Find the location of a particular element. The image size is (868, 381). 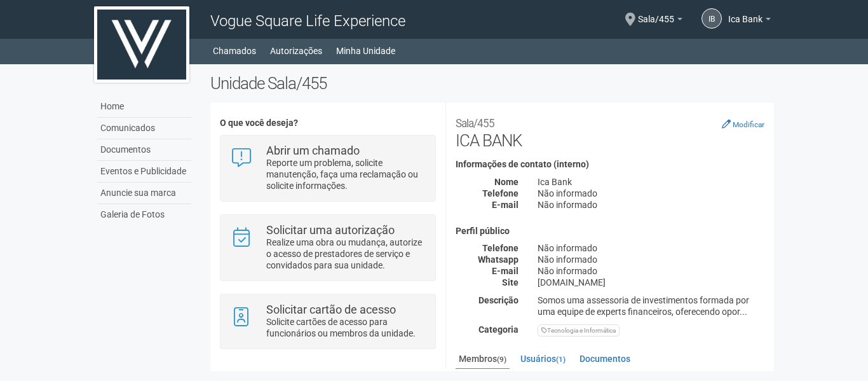

a: Minha Unidade is located at coordinates (365, 51).